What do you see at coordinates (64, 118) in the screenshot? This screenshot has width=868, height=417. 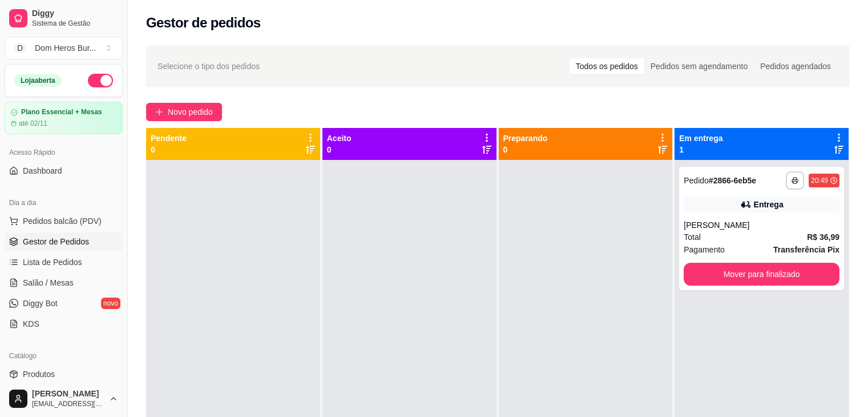 I see `a: Plano Essencial + Mesasaté 02/11` at bounding box center [64, 118].